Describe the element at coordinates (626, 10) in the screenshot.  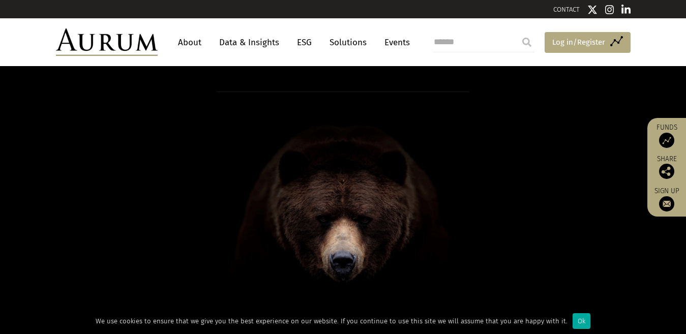
I see `img: Linkedin icon` at that location.